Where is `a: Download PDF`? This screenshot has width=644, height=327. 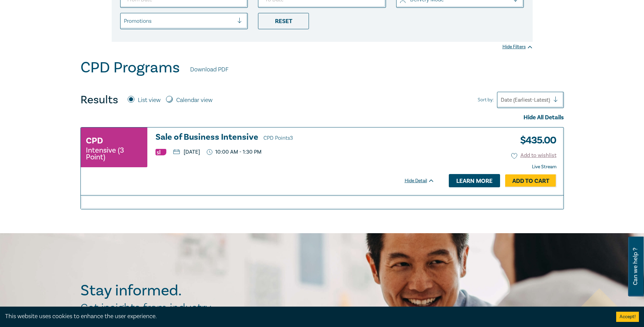 a: Download PDF is located at coordinates (209, 70).